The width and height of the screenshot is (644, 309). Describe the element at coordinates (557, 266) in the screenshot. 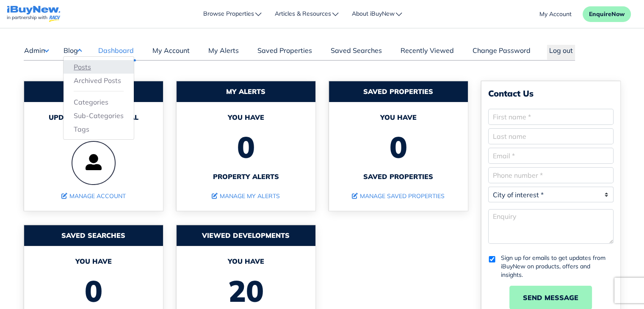

I see `label: Sign up for emails to get updates from iBuyNew on products, offers and insights.` at that location.